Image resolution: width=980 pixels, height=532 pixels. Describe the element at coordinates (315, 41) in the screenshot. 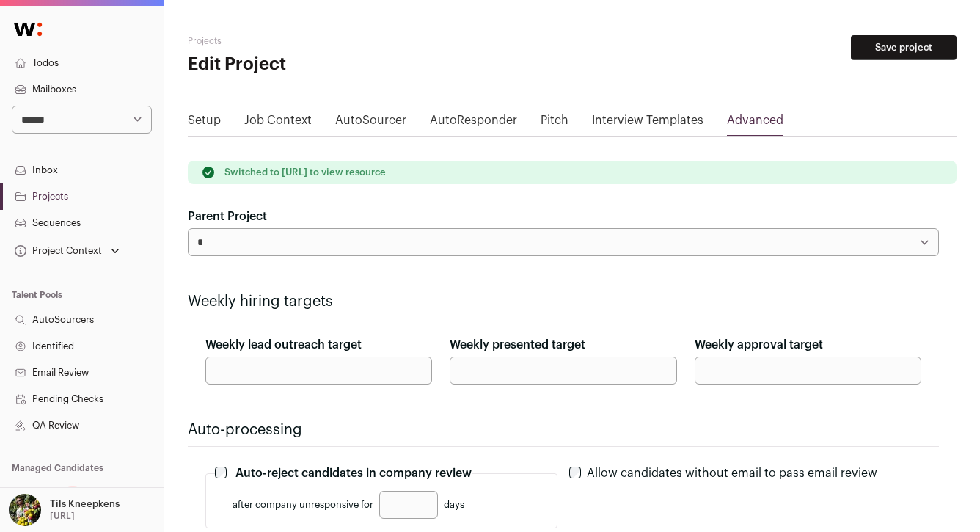

I see `h2: Projects` at that location.